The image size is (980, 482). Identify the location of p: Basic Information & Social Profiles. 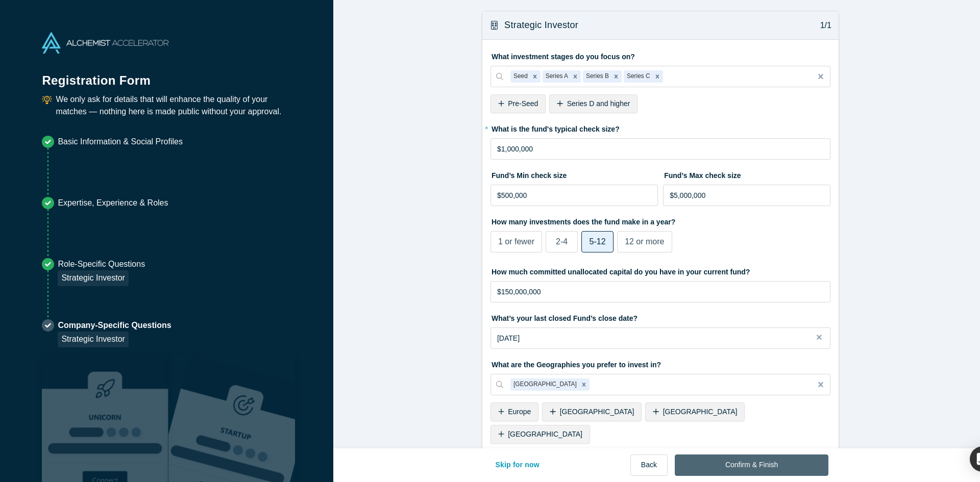
(120, 142).